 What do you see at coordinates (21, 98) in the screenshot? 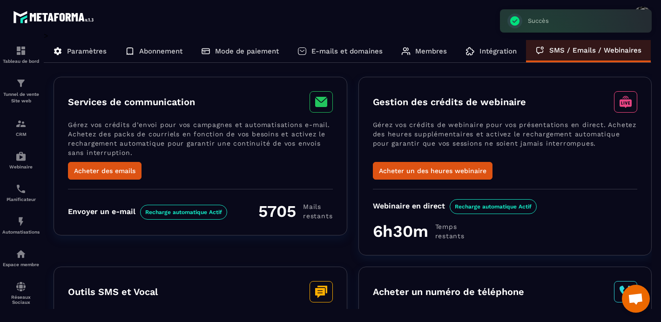
I see `p: Tunnel de vente Site web` at bounding box center [21, 98].